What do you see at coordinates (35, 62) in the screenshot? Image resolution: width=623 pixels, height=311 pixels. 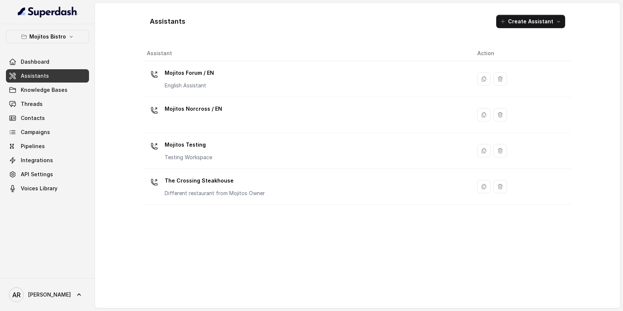 I see `span: Dashboard` at bounding box center [35, 62].